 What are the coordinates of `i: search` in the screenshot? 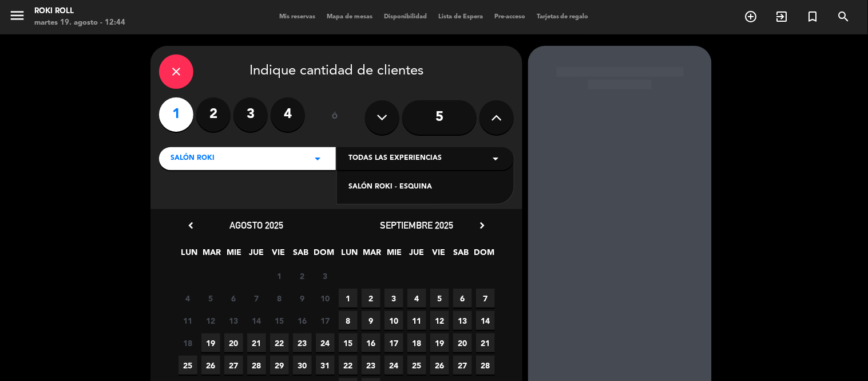 It's located at (844, 17).